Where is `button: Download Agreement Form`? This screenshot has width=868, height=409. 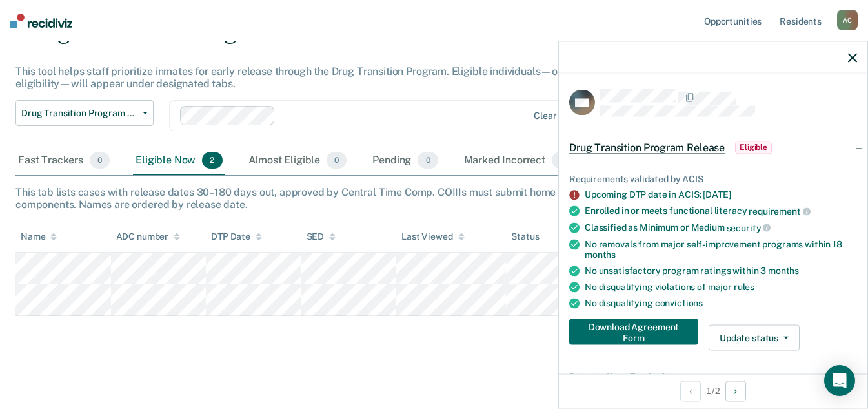 button: Download Agreement Form is located at coordinates (633, 332).